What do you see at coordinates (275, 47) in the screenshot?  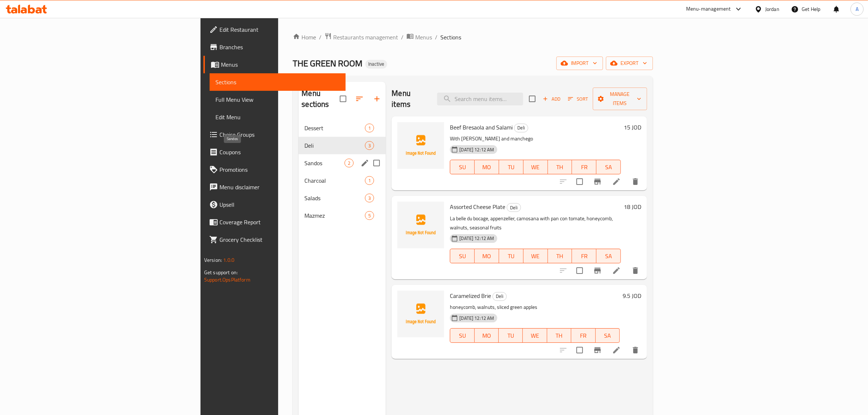 I see `a: Branches` at bounding box center [275, 47].